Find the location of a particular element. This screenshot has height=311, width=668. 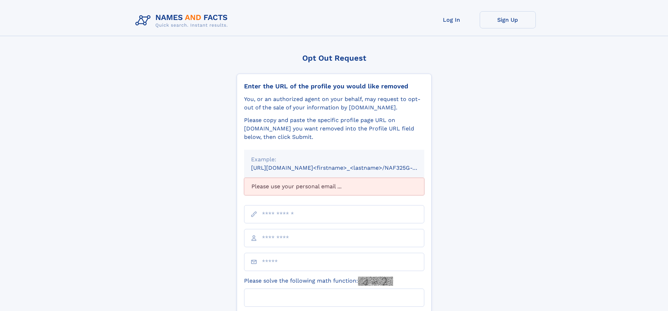

img: Logo Names and Facts is located at coordinates (183, 21).